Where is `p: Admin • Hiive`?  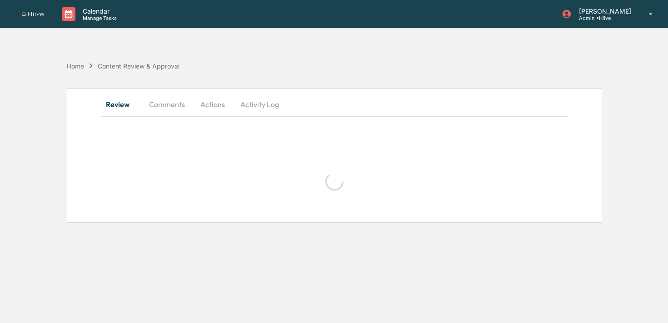
p: Admin • Hiive is located at coordinates (603, 18).